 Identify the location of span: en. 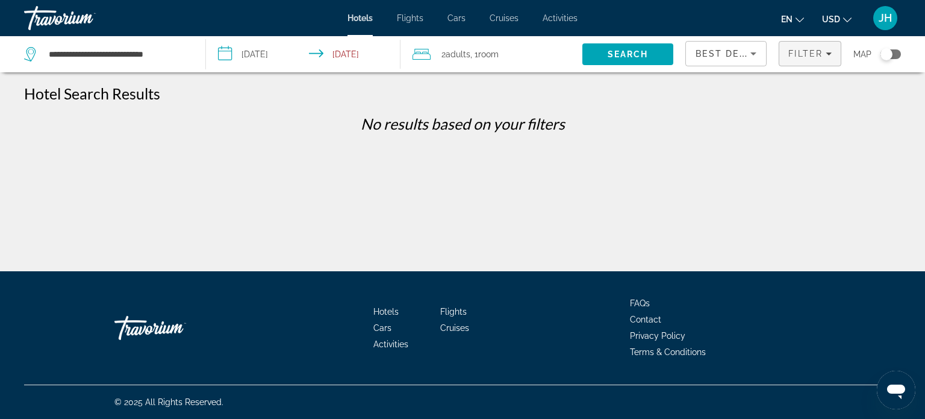
(787, 19).